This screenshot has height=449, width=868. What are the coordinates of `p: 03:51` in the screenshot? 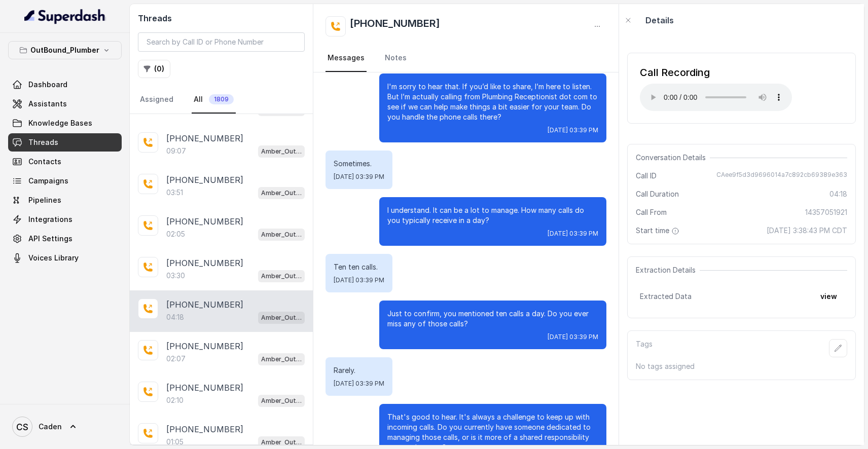 It's located at (174, 192).